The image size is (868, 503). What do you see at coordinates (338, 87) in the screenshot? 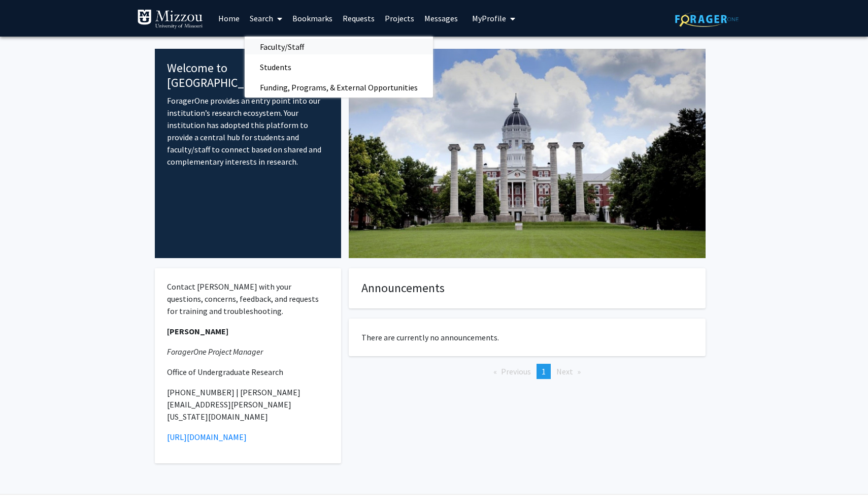
I see `span: Funding, Programs, & External Opportunities` at bounding box center [338, 87].